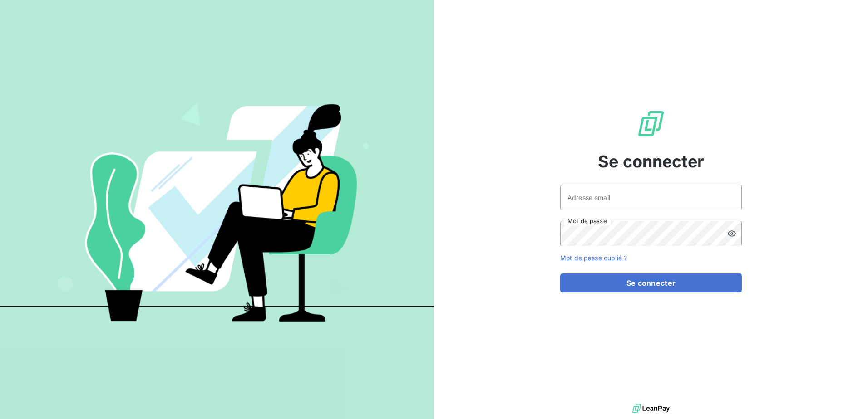  Describe the element at coordinates (651, 124) in the screenshot. I see `img: Logo LeanPay` at that location.